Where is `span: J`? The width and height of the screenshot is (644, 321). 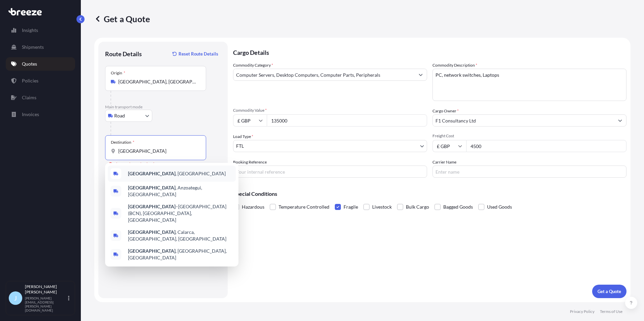 span: J is located at coordinates (15, 298).